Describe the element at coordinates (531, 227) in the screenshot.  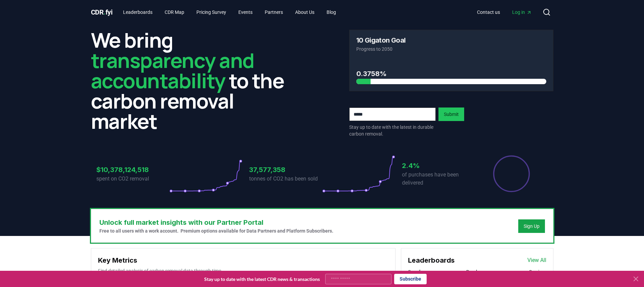
I see `div: Sign Up` at that location.